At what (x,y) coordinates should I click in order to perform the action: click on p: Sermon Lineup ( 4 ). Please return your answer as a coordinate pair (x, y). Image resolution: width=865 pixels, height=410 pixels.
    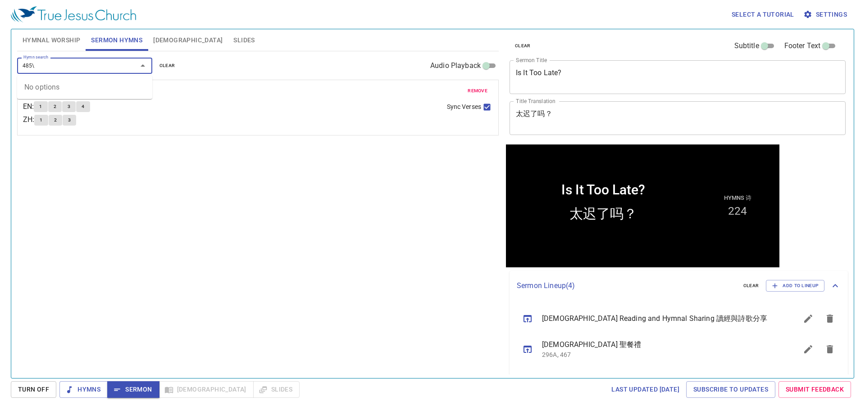
    Looking at the image, I should click on (626, 286).